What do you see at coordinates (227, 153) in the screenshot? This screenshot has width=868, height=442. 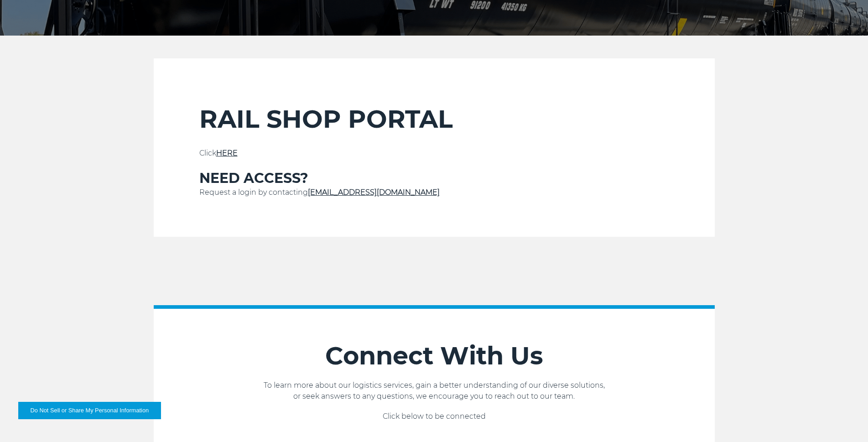 I see `a: HERE` at bounding box center [227, 153].